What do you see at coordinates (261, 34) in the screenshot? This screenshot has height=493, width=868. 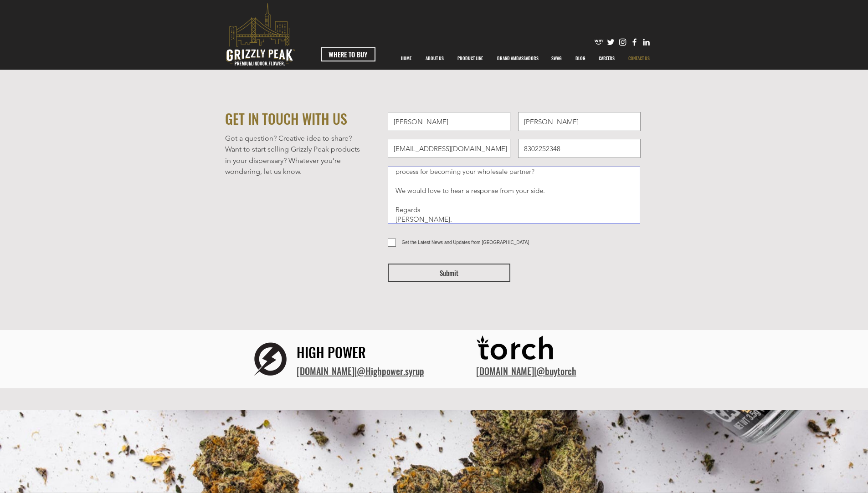 I see `svg: premium-indoor-flower` at bounding box center [261, 34].